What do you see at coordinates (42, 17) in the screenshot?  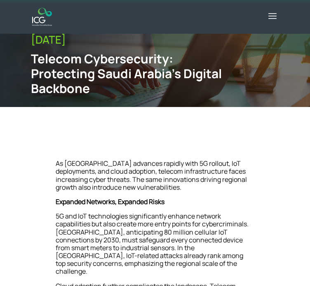 I see `img: ICG` at bounding box center [42, 17].